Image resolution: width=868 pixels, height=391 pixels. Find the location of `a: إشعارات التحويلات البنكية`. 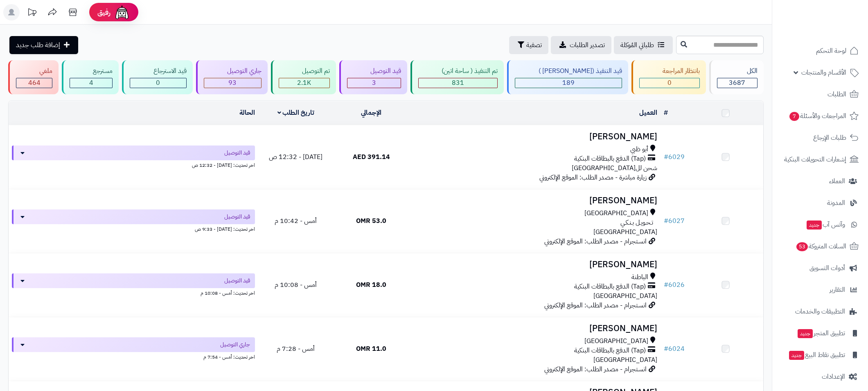

a: إشعارات التحويلات البنكية is located at coordinates (820, 159).